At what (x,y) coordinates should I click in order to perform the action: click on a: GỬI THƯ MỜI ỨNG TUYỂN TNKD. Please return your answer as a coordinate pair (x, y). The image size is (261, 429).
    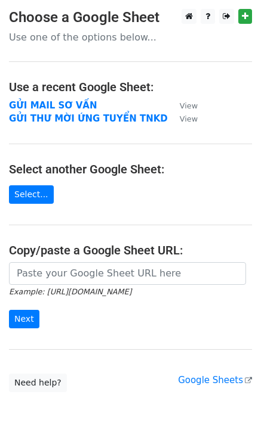
    Looking at the image, I should click on (88, 119).